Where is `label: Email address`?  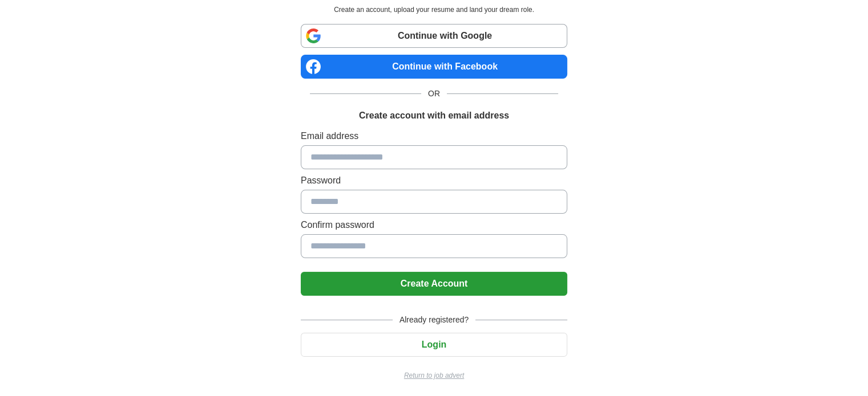 label: Email address is located at coordinates (433, 136).